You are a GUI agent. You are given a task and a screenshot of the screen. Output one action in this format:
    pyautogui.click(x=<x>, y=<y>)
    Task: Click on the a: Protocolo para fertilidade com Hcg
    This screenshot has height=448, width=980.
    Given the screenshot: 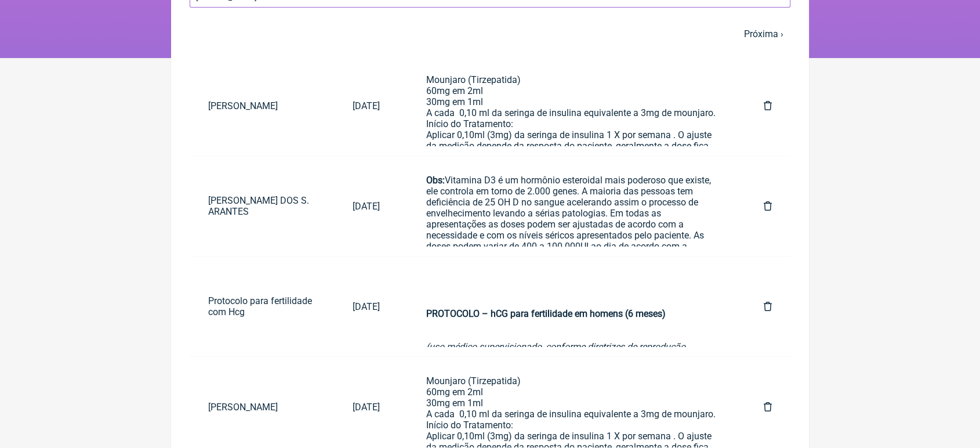 What is the action you would take?
    pyautogui.click(x=261, y=306)
    